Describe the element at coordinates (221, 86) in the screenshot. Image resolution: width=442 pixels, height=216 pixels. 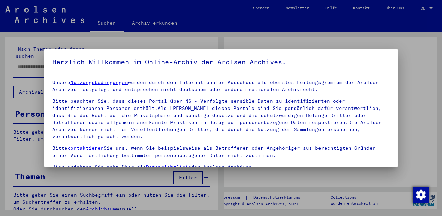
I see `p: Unsere wurden durch den Internationalen Ausschuss als oberstes Leitungsgremium der Arolsen Archiv...` at that location.